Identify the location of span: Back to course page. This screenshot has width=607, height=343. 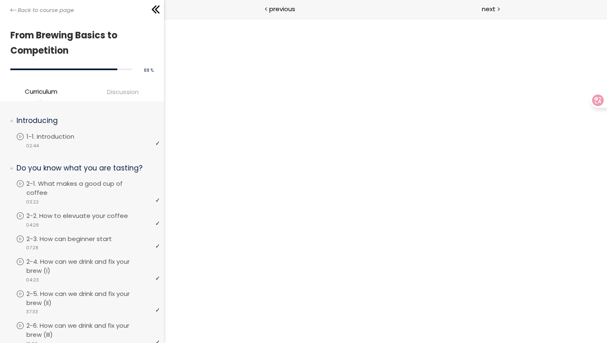
(46, 10).